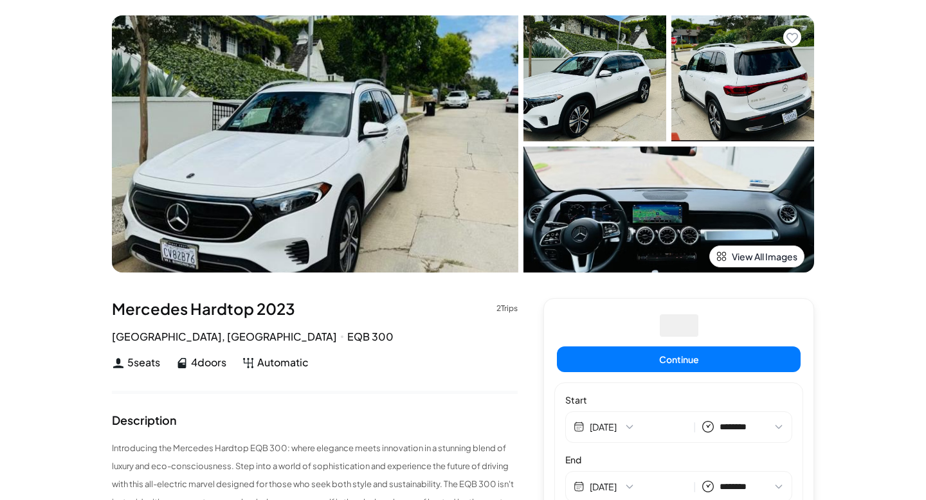 This screenshot has height=500, width=926. What do you see at coordinates (757, 257) in the screenshot?
I see `button: View All Images` at bounding box center [757, 257].